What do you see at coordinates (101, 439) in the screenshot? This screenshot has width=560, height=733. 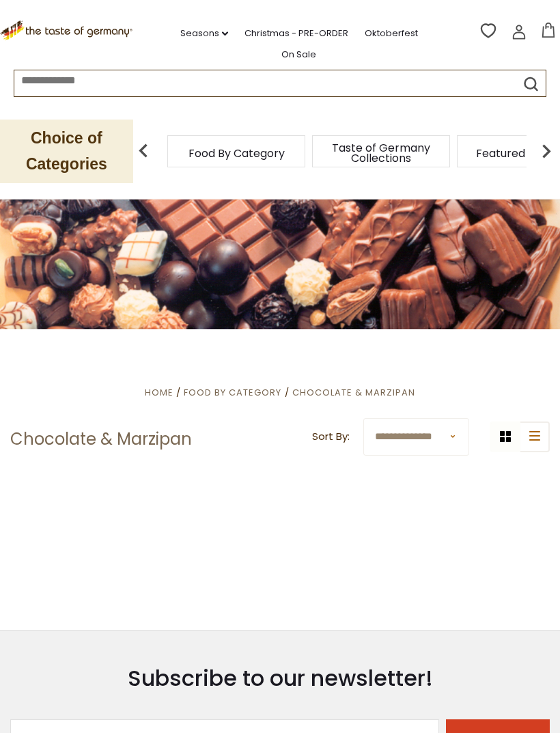 I see `h1: Chocolate & Marzipan` at bounding box center [101, 439].